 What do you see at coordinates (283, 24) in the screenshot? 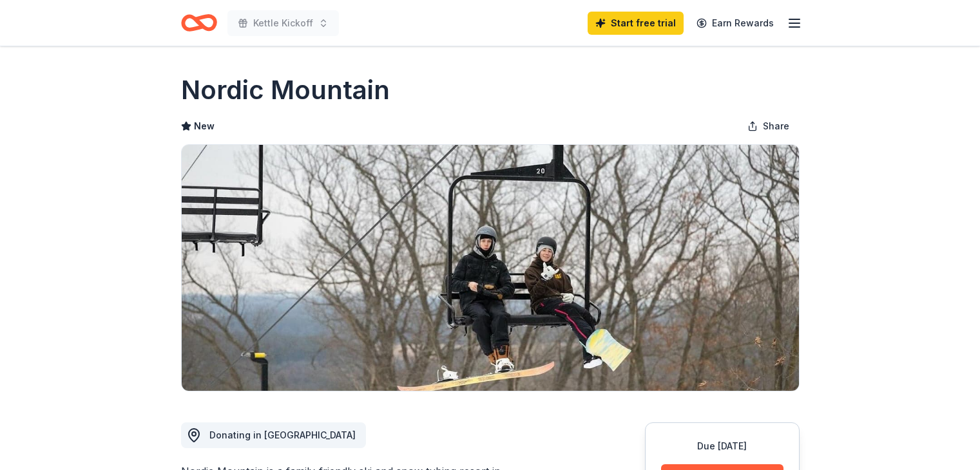
I see `span: Kettle Kickoff` at bounding box center [283, 24].